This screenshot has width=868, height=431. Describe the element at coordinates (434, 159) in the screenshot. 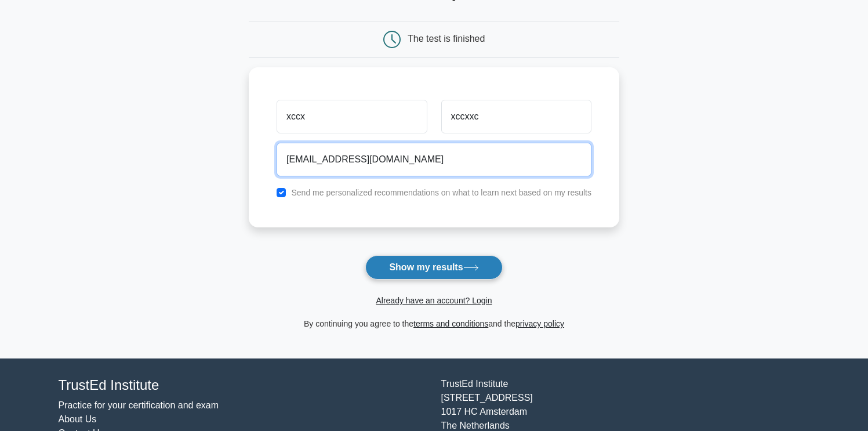

I see `input: Email` at that location.